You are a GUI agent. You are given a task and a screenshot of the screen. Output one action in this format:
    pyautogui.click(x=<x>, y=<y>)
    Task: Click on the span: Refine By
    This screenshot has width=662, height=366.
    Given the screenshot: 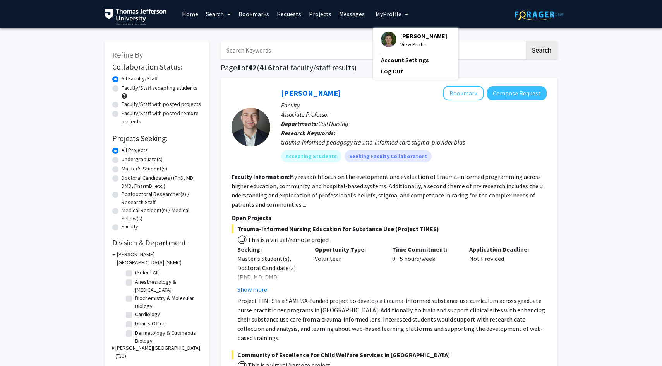 What is the action you would take?
    pyautogui.click(x=127, y=55)
    